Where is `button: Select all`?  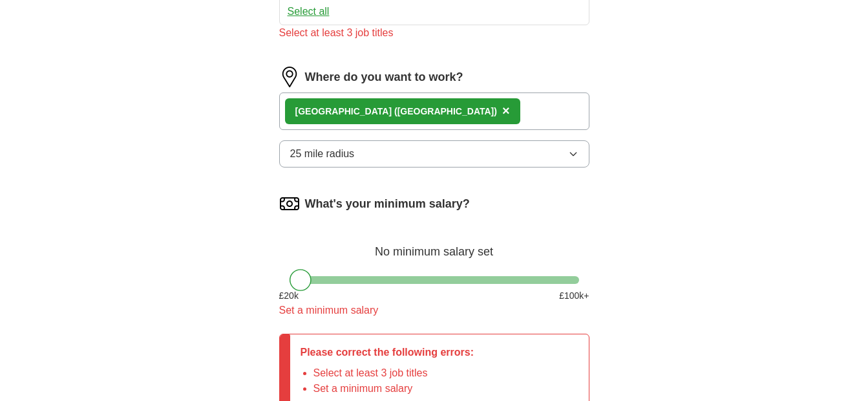 button: Select all is located at coordinates (308, 12).